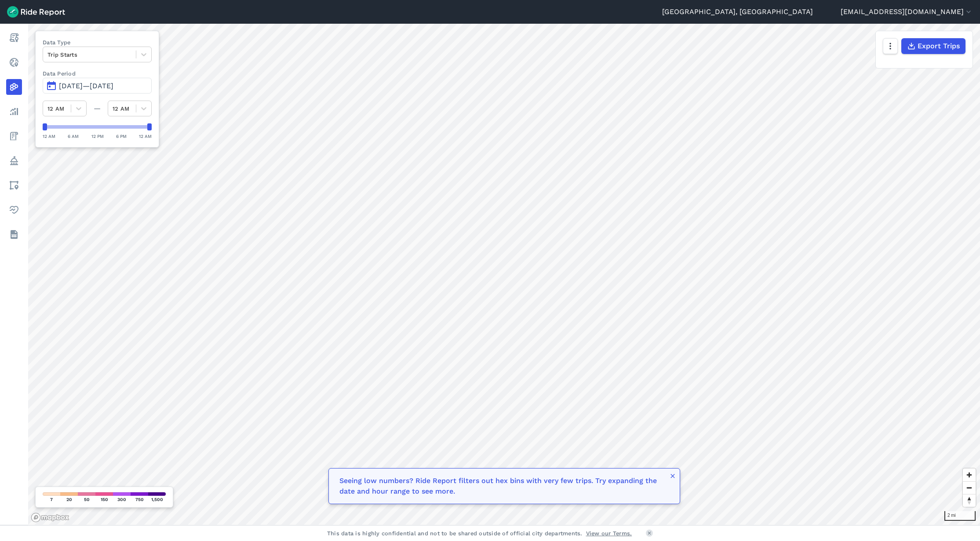 Image resolution: width=980 pixels, height=541 pixels. Describe the element at coordinates (969, 501) in the screenshot. I see `button: Reset bearing to north` at that location.